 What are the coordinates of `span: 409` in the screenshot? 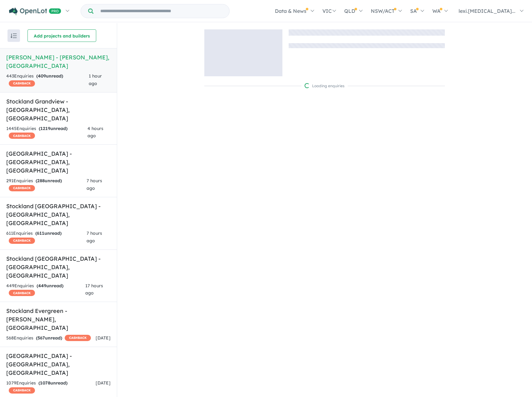 It's located at (42, 76).